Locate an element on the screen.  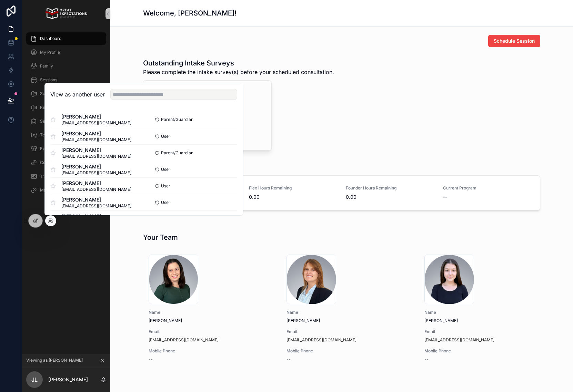
span: JL is located at coordinates (34, 379).